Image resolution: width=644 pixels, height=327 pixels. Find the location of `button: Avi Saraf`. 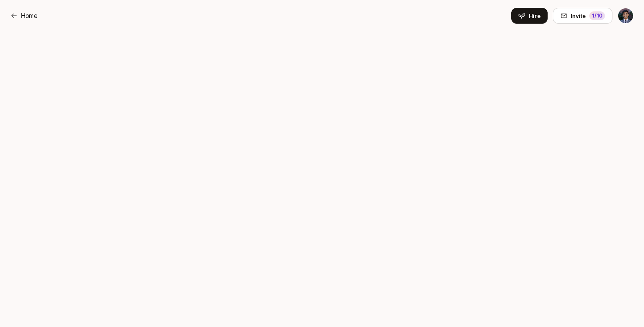

button: Avi Saraf is located at coordinates (625, 16).